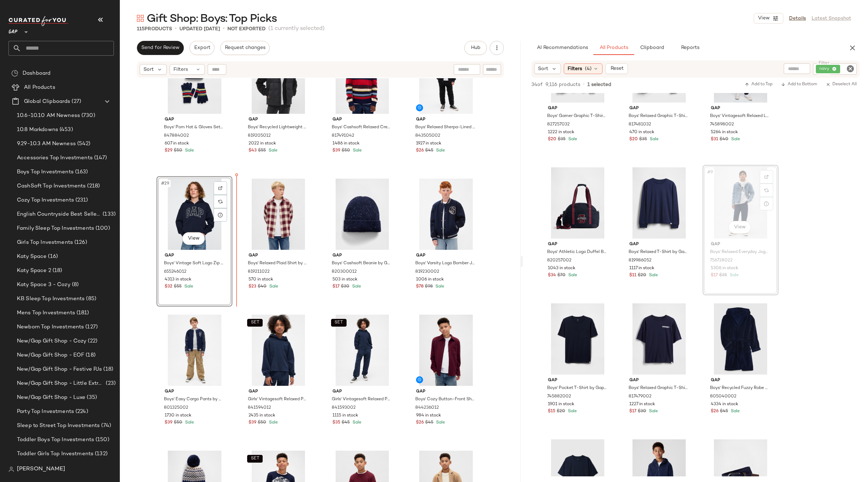 The image size is (868, 482). I want to click on span: (132), so click(100, 454).